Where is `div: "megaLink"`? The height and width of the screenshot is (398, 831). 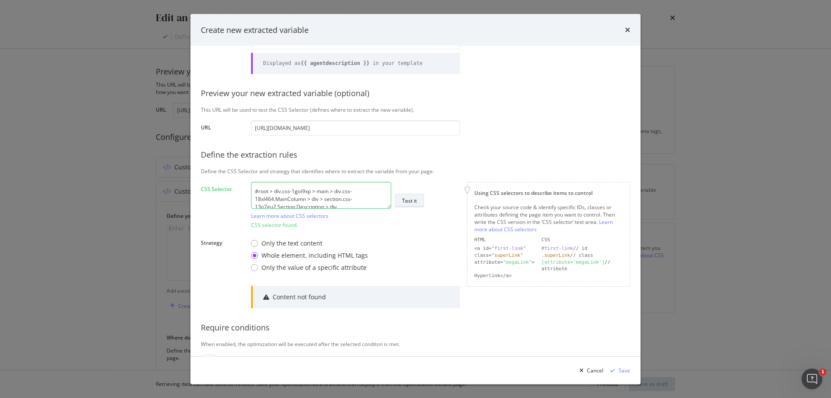 div: "megaLink" is located at coordinates (518, 262).